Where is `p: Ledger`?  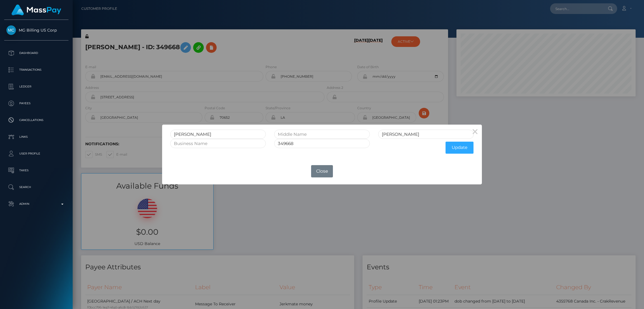 p: Ledger is located at coordinates (36, 87).